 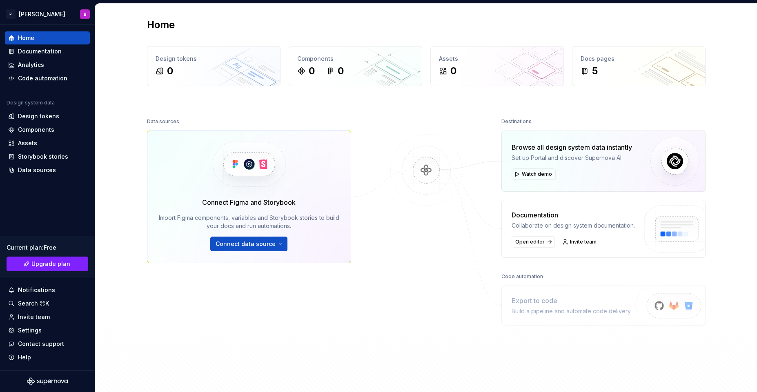 I want to click on a: Settings, so click(x=47, y=331).